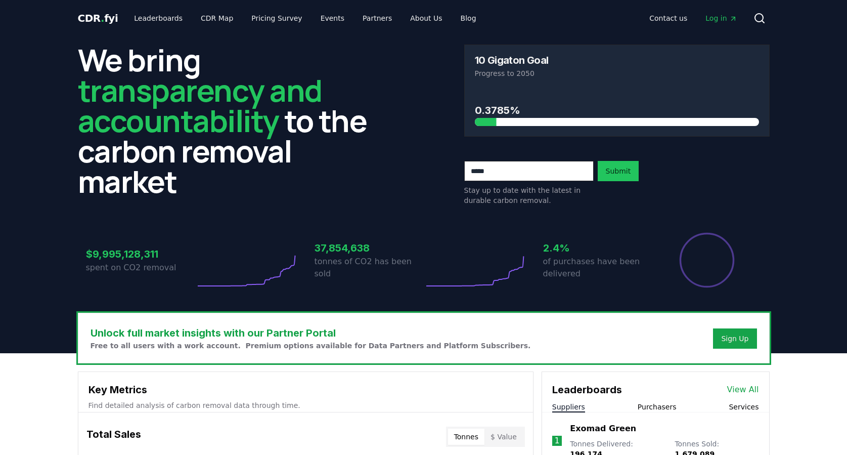 This screenshot has width=847, height=455. What do you see at coordinates (657, 407) in the screenshot?
I see `button: Purchasers` at bounding box center [657, 407].